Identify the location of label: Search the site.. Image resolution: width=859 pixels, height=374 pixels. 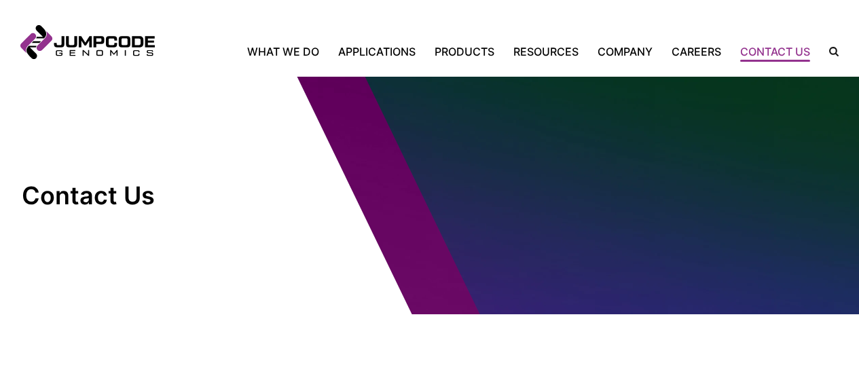
(829, 52).